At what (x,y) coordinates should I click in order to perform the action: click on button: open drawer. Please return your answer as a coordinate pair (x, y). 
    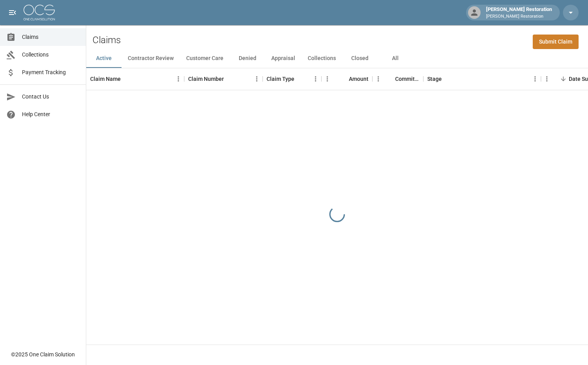
    Looking at the image, I should click on (13, 13).